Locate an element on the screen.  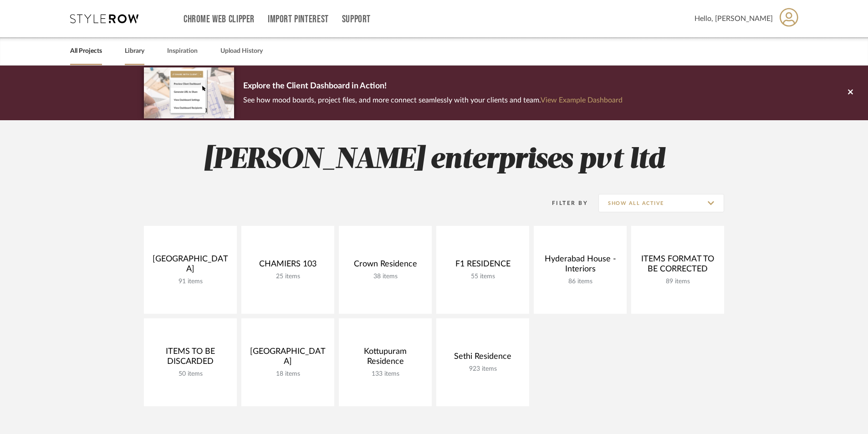
a: Import Pinterest is located at coordinates (298, 19).